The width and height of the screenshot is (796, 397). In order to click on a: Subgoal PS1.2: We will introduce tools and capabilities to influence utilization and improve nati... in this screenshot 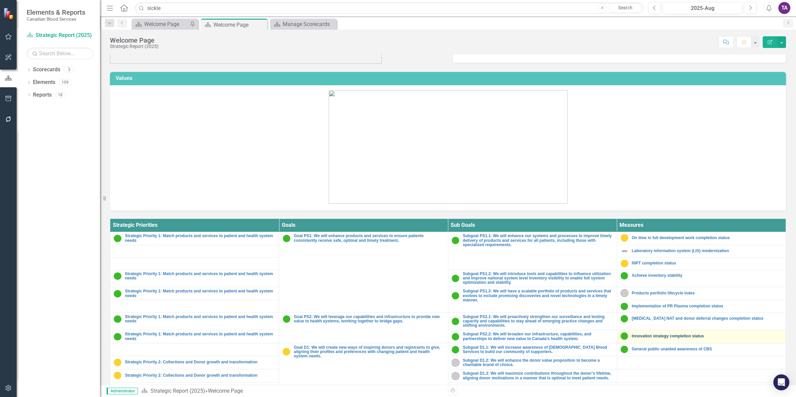, I will do `click(539, 279)`.